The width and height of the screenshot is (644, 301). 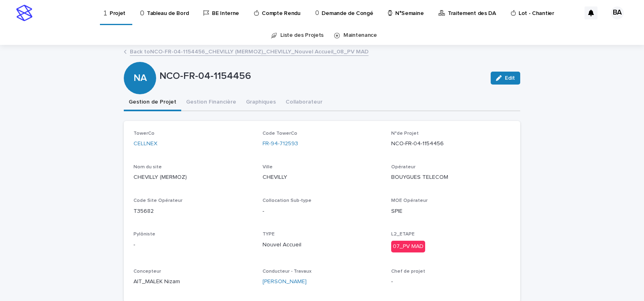 I want to click on span: Code Site Opérateur, so click(x=158, y=201).